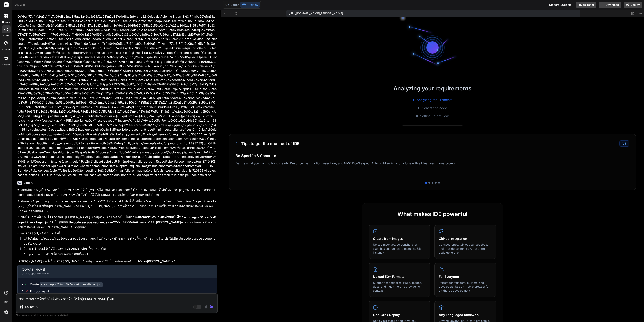 The image size is (644, 322). What do you see at coordinates (465, 249) in the screenshot?
I see `p: Connect repos, talk to your codebase, and provide context to AI for better code generation` at bounding box center [465, 249].